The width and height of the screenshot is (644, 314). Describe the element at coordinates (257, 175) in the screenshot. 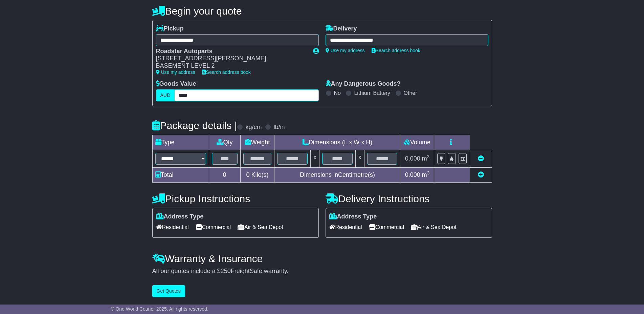

I see `td: Kilo(s)` at that location.